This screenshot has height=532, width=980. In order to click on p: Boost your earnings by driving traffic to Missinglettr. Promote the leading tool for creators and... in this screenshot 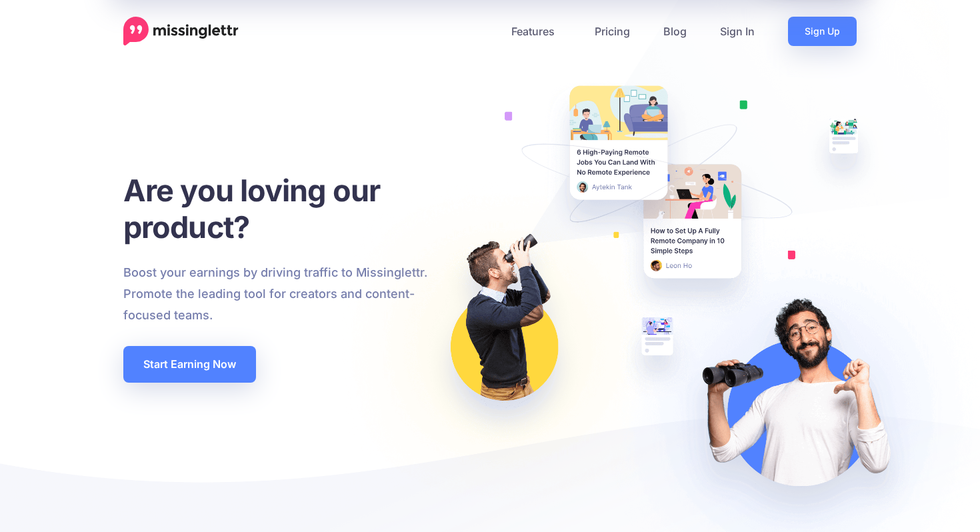, I will do `click(282, 294)`.